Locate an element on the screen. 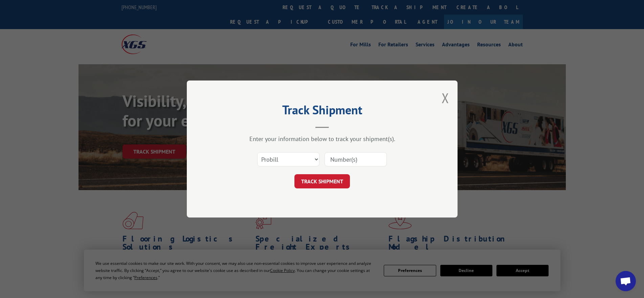  button: TRACK SHIPMENT is located at coordinates (322, 181).